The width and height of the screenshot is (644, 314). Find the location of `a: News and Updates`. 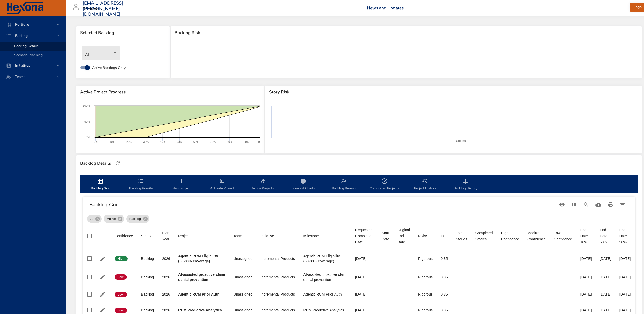

a: News and Updates is located at coordinates (385, 8).